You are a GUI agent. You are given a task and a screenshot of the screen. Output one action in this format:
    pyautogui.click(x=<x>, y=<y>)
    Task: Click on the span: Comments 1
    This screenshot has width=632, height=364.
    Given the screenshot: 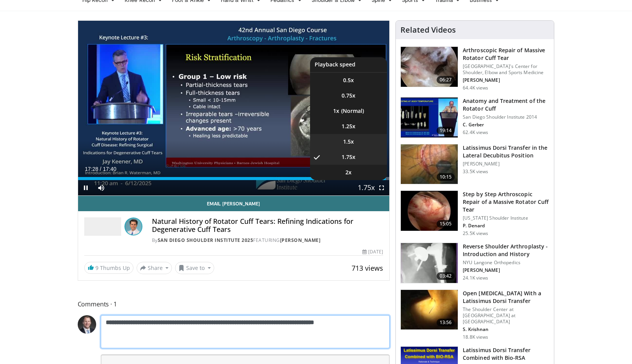 What is the action you would take?
    pyautogui.click(x=234, y=304)
    